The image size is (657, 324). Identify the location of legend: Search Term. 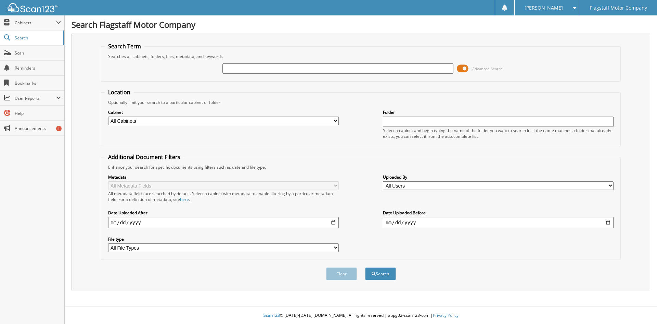
(125, 46).